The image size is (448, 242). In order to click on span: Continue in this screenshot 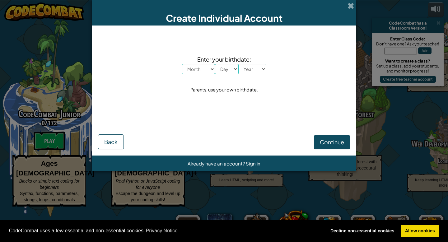, I will do `click(332, 142)`.